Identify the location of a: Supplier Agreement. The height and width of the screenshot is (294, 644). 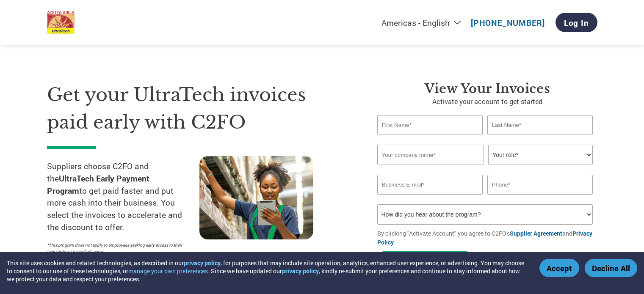
(536, 233).